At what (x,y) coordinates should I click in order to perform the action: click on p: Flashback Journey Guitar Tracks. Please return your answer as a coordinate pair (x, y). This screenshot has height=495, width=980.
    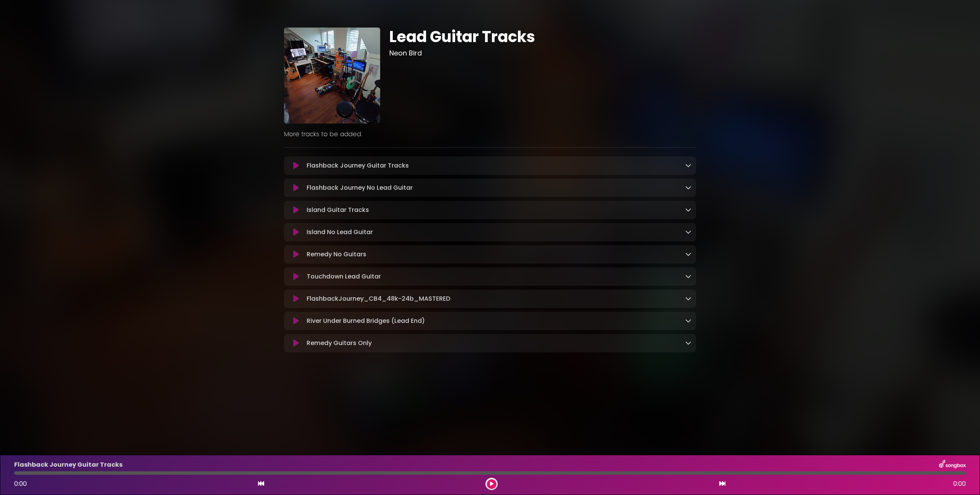
    Looking at the image, I should click on (357, 166).